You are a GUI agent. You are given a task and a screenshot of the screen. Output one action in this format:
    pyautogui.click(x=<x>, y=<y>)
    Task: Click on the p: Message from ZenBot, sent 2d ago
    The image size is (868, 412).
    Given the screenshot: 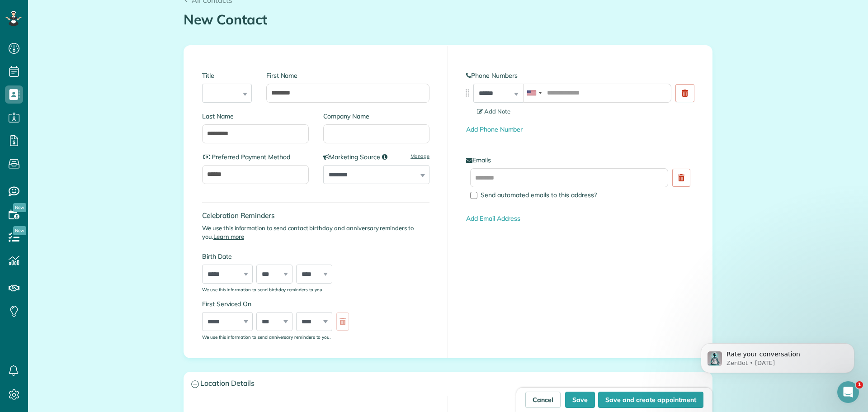 What is the action you would take?
    pyautogui.click(x=97, y=39)
    